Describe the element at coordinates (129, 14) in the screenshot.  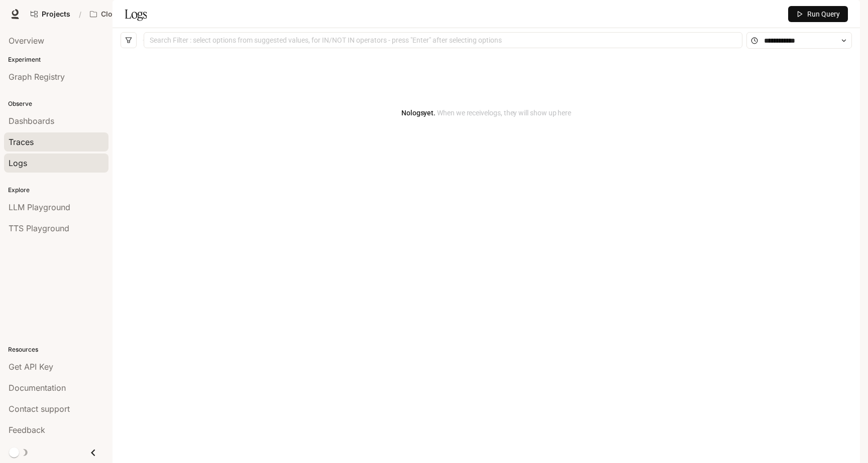
I see `button: All workspaces` at that location.